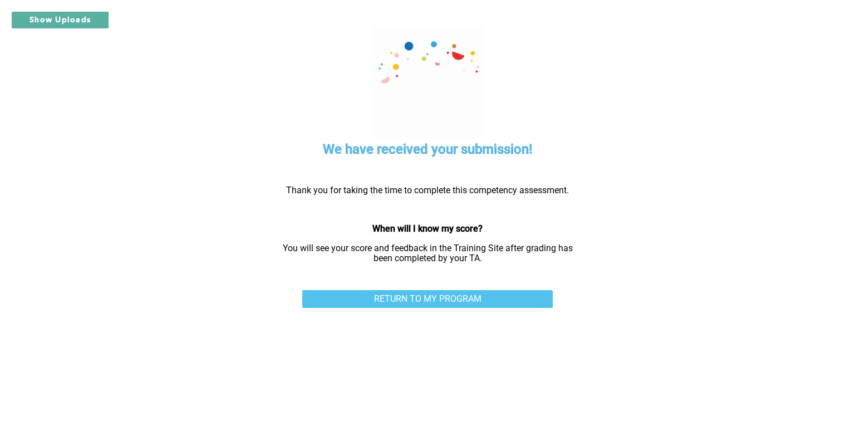 The height and width of the screenshot is (431, 855). Describe the element at coordinates (427, 190) in the screenshot. I see `p: Thank you for taking the time to complete this competency assessment.` at that location.